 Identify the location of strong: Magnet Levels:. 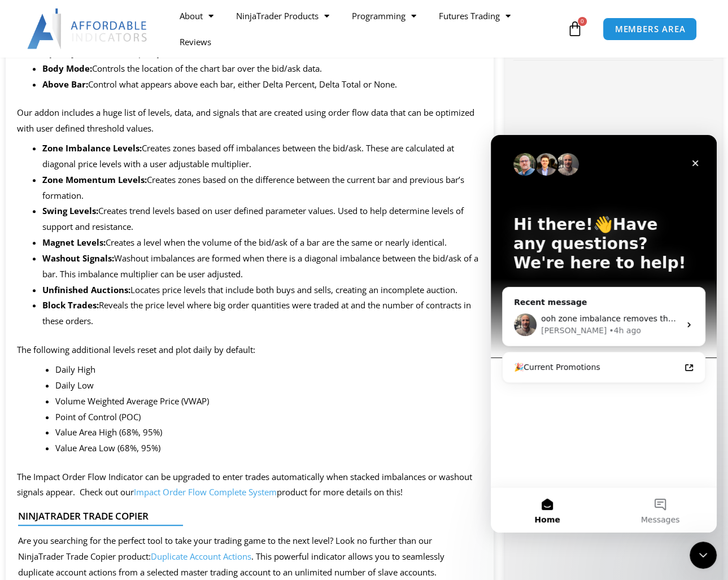
(74, 242).